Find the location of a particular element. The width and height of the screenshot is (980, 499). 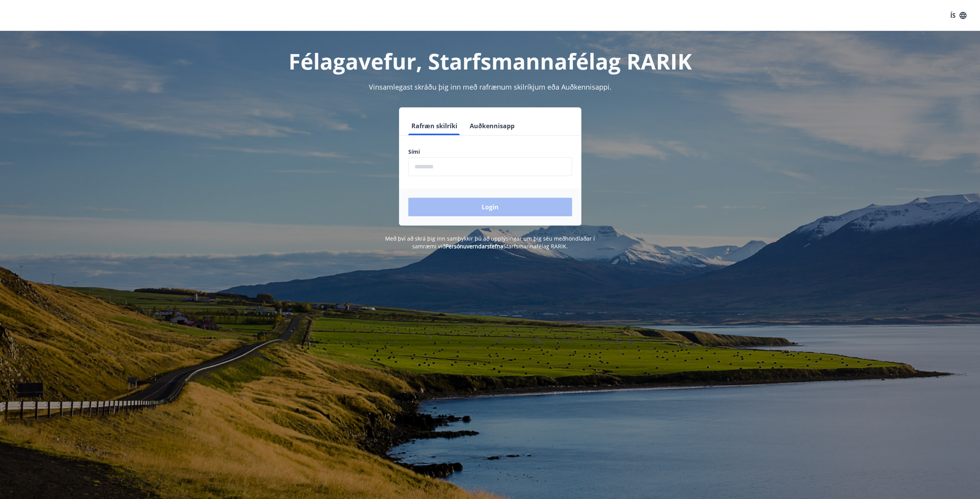

span: Með því að skrá þig inn samþykkir þú að upplýsingar um þig séu meðhöndlaðar í samræmi við Starfsm... is located at coordinates (490, 242).